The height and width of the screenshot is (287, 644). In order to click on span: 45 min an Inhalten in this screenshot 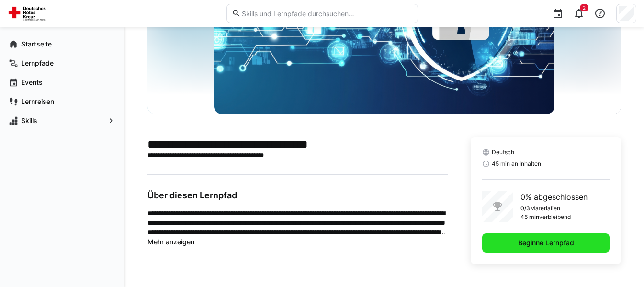, I will do `click(516, 164)`.